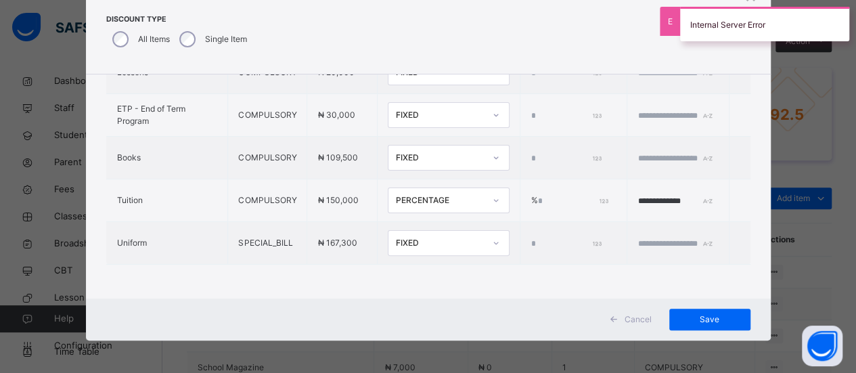 The image size is (856, 373). I want to click on span: ₦ 167,300, so click(337, 242).